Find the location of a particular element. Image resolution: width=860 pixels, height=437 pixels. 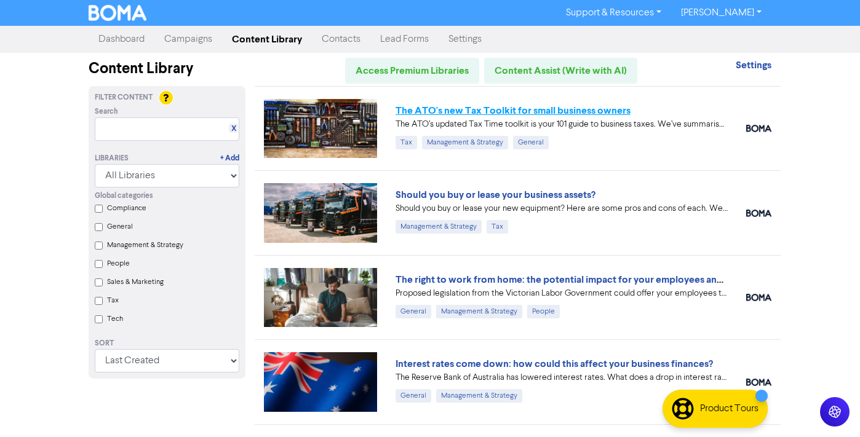

div: People is located at coordinates (543, 312).